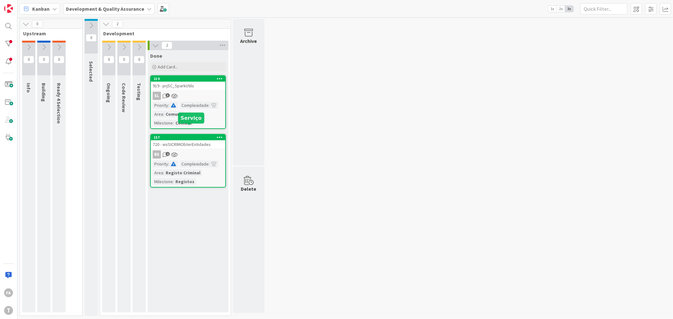 This screenshot has height=319, width=673. What do you see at coordinates (188, 161) in the screenshot?
I see `a: 157720 - wsSICRIMObterEntidadesBSPriority:Complexidade:Area:Registo CriminalMilestone:Registos` at bounding box center [188, 161].